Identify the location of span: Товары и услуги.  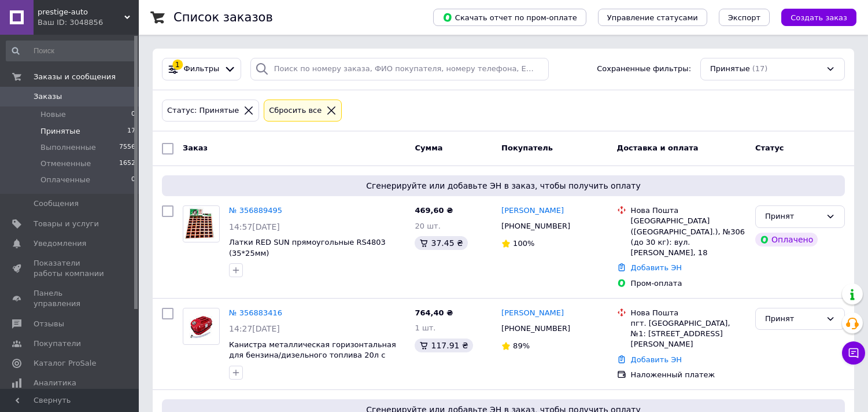
(66, 224).